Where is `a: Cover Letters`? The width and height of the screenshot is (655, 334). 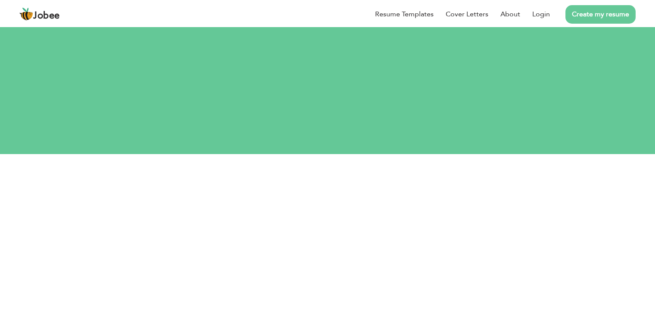 a: Cover Letters is located at coordinates (467, 14).